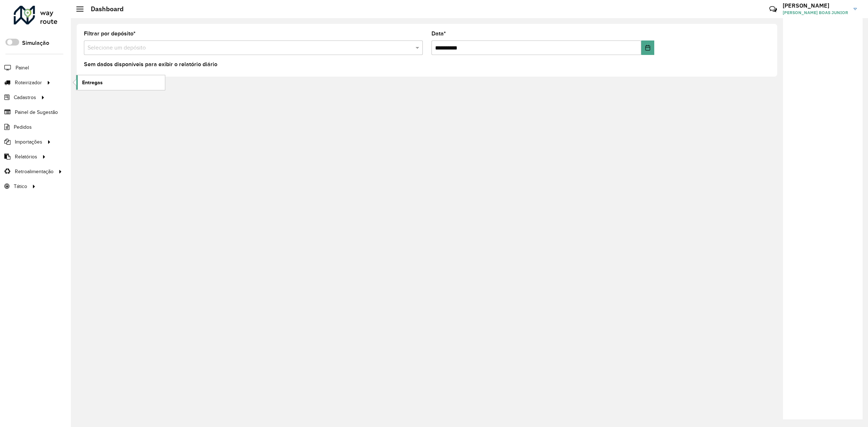  Describe the element at coordinates (35, 43) in the screenshot. I see `label: Simulação` at that location.